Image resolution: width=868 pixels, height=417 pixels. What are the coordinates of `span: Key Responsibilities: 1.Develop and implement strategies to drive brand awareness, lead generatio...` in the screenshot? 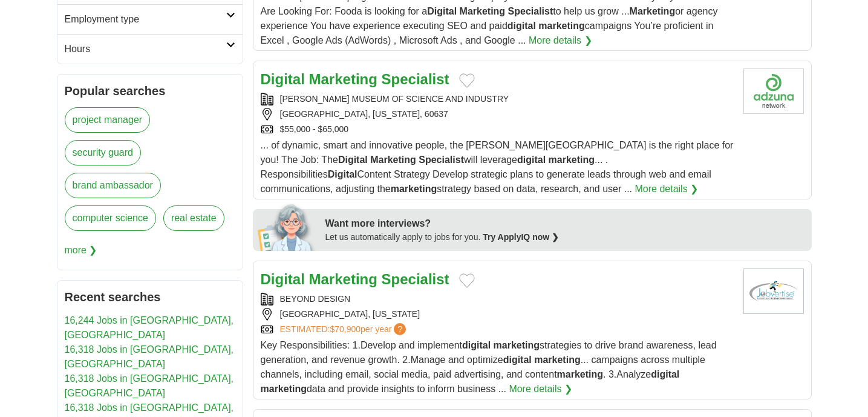 It's located at (489, 367).